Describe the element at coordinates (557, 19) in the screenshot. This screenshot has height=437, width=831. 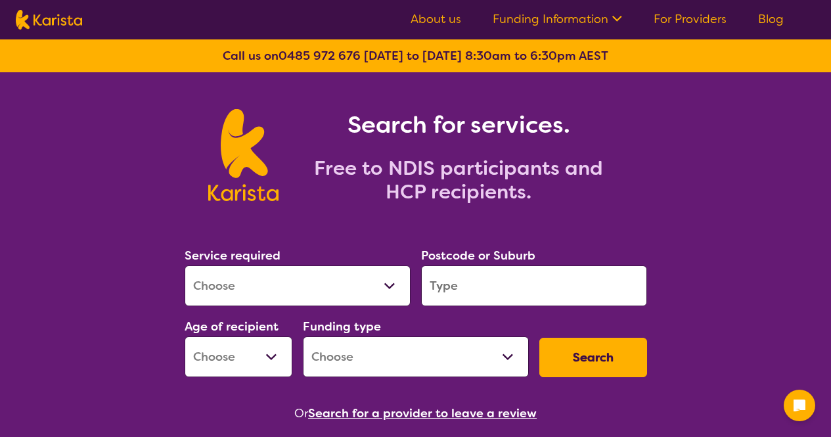
I see `a: Funding Information` at that location.